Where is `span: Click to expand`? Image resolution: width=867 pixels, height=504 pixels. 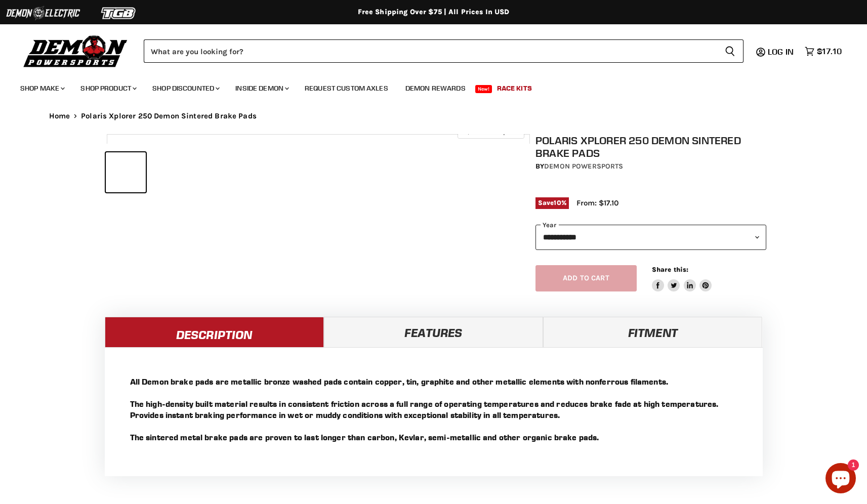 span: Click to expand is located at coordinates (490, 131).